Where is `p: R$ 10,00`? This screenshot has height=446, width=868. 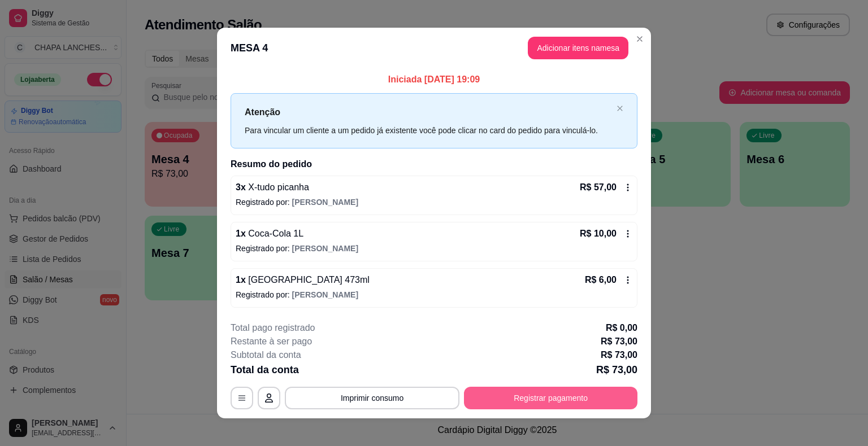 p: R$ 10,00 is located at coordinates (598, 233).